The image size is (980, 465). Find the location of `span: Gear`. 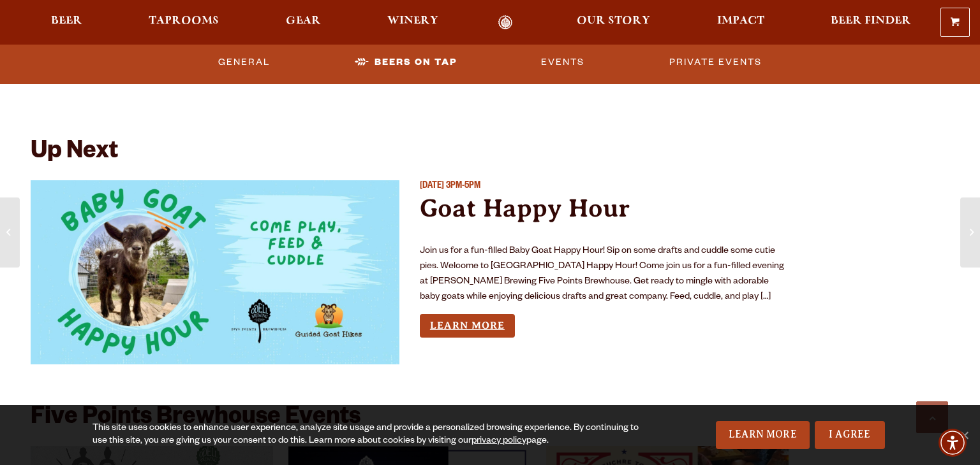

span: Gear is located at coordinates (303, 21).